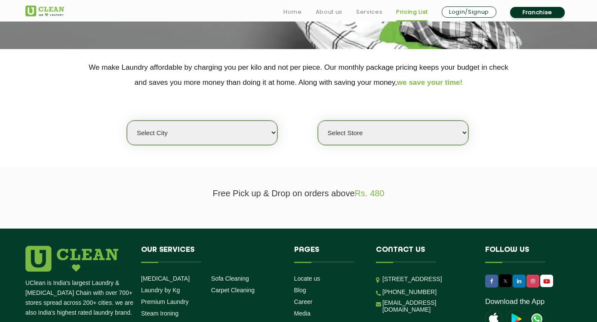  I want to click on h4: Our Services, so click(211, 254).